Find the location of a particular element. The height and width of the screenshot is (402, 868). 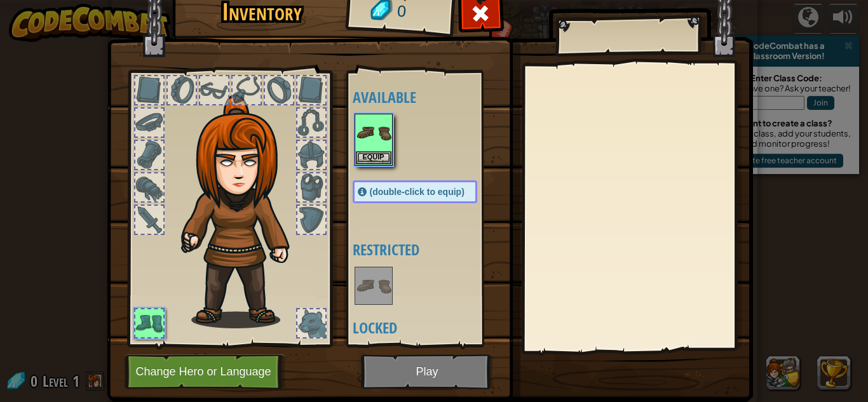

h4: Locked is located at coordinates (428, 328).